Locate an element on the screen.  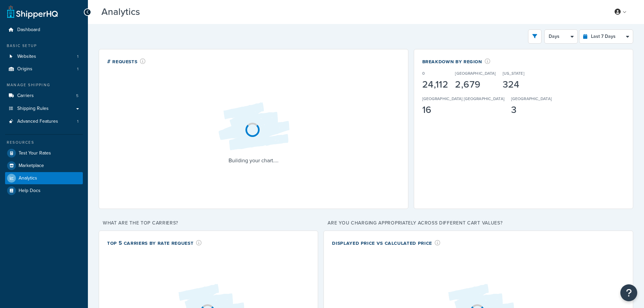
li: Analytics is located at coordinates (44, 178).